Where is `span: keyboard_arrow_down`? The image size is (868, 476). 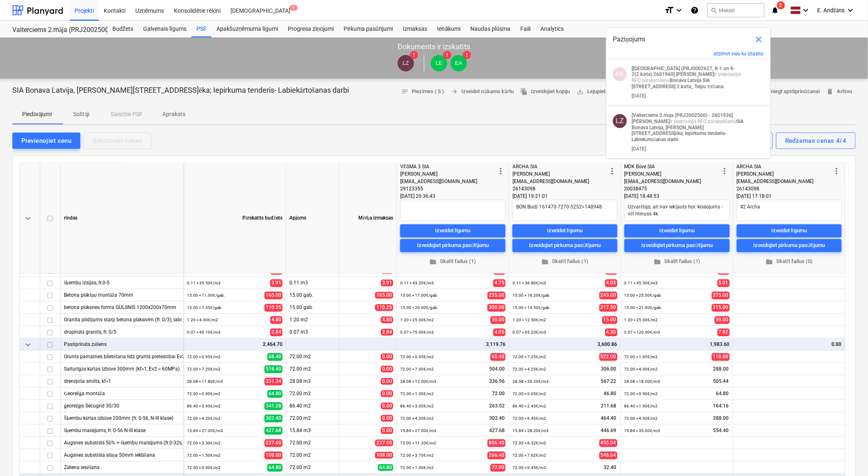
span: keyboard_arrow_down is located at coordinates (28, 219).